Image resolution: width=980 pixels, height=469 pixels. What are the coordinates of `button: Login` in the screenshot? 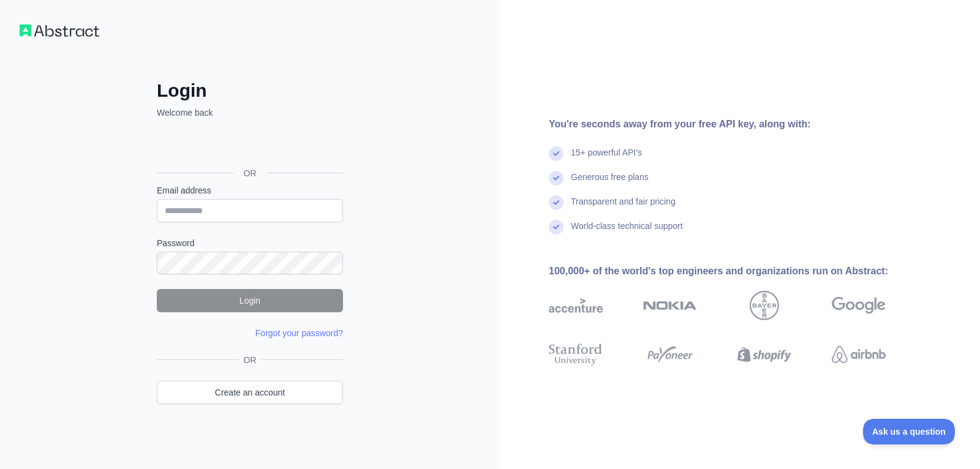 It's located at (250, 301).